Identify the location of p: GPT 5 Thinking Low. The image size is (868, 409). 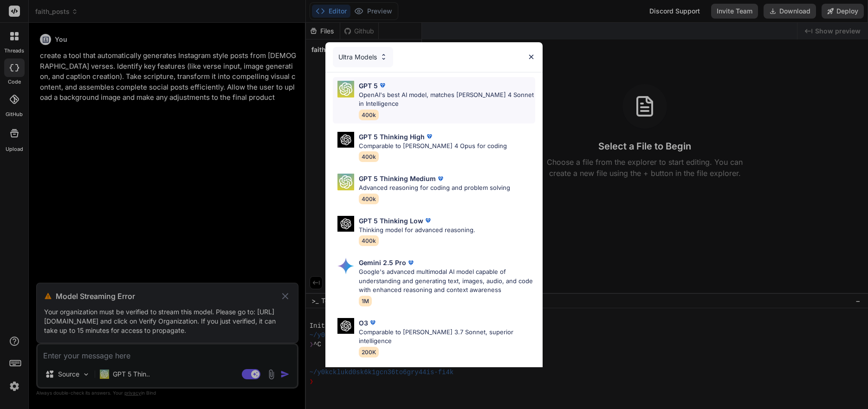
(391, 221).